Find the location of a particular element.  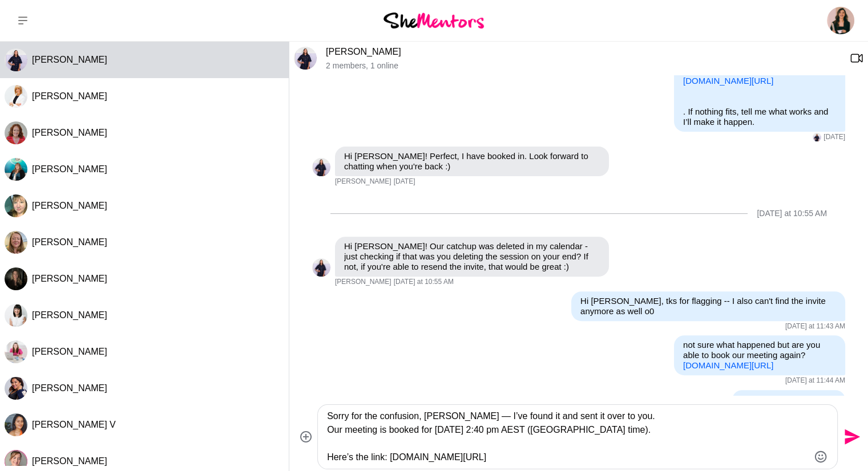

img: E is located at coordinates (16, 170).